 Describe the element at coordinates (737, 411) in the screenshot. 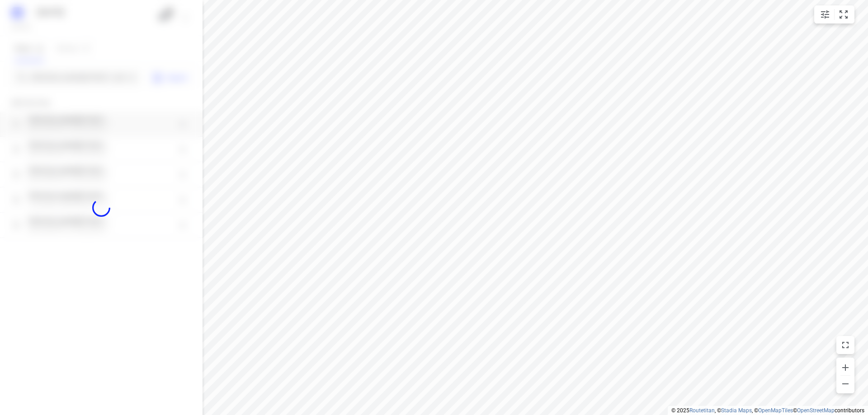

I see `a: Stadia Maps` at that location.